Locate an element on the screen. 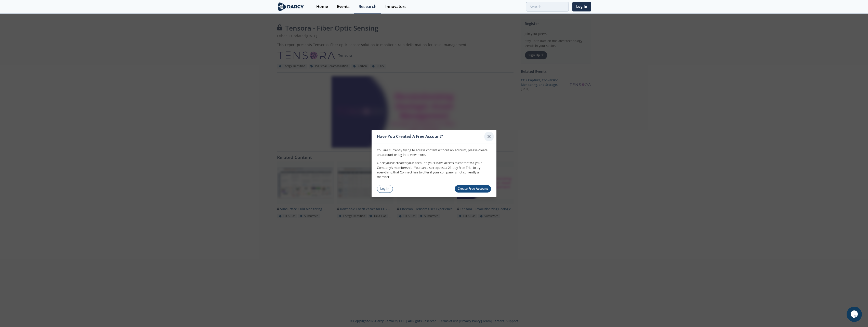  div: Have You Created A Free Account? is located at coordinates (430, 137).